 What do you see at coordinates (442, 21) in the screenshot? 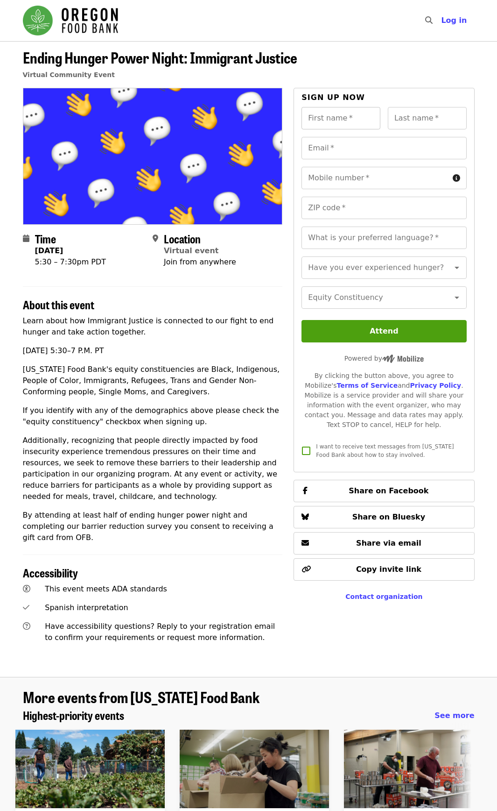
I see `input: Search` at bounding box center [442, 21].